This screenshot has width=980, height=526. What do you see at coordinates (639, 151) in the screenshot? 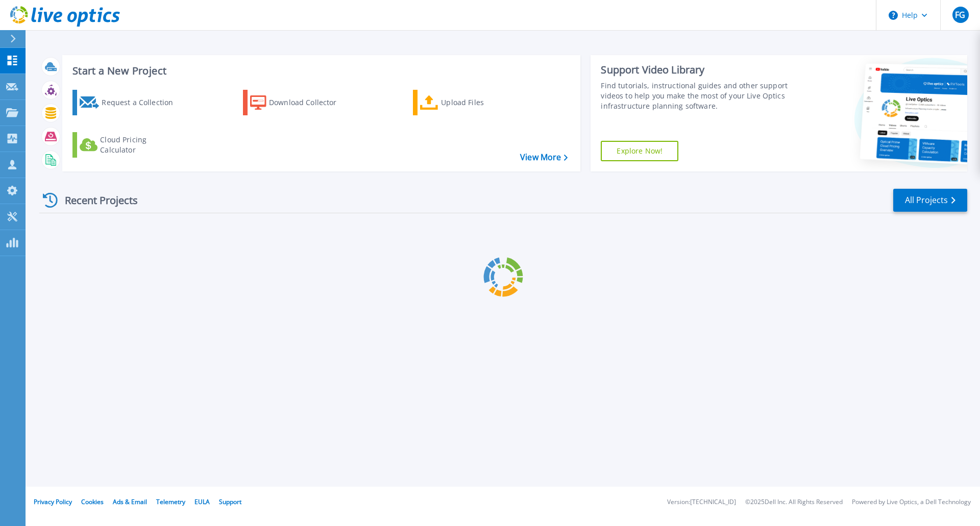
I see `a: Explore Now!` at bounding box center [639, 151].